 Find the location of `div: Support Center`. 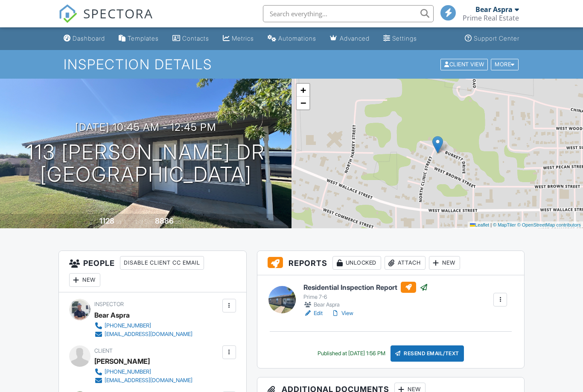

div: Support Center is located at coordinates (496, 38).